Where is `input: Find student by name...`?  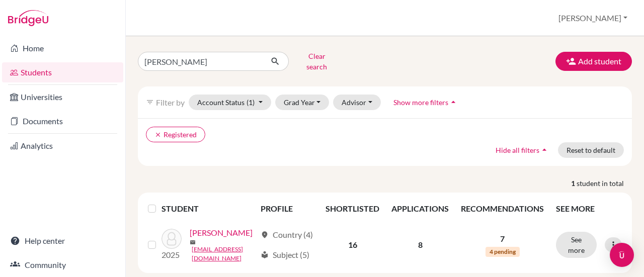
input: Find student by name... is located at coordinates (201, 61).